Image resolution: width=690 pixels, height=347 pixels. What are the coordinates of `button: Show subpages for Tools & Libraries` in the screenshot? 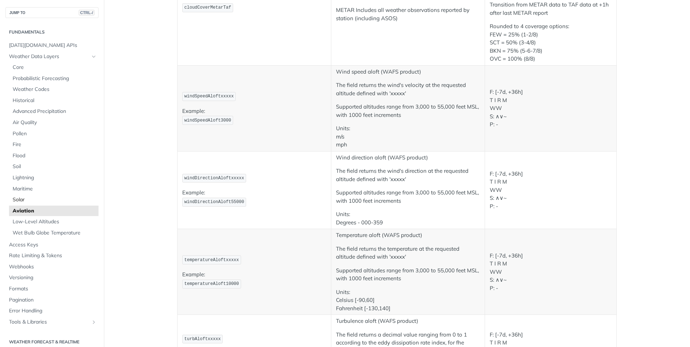 It's located at (94, 322).